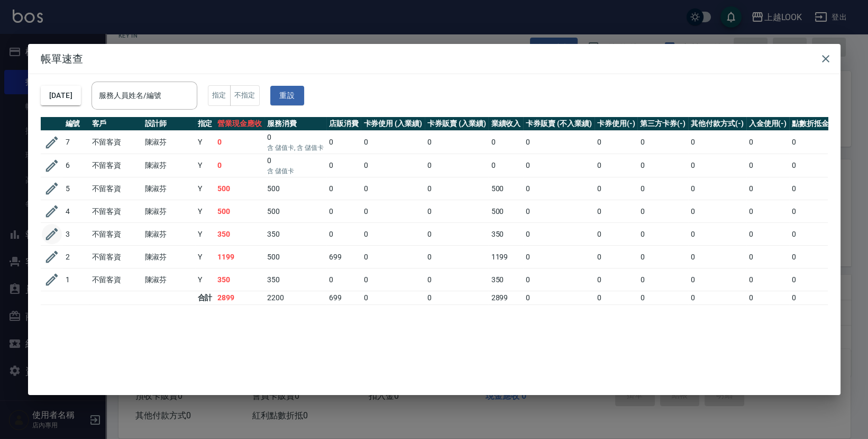 The width and height of the screenshot is (868, 439). What do you see at coordinates (287, 95) in the screenshot?
I see `button: 重設` at bounding box center [287, 95].